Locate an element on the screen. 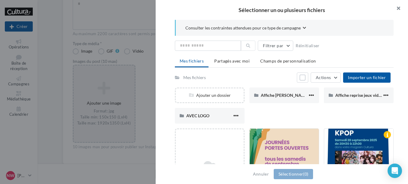  span: Importer un fichier is located at coordinates (366, 77).